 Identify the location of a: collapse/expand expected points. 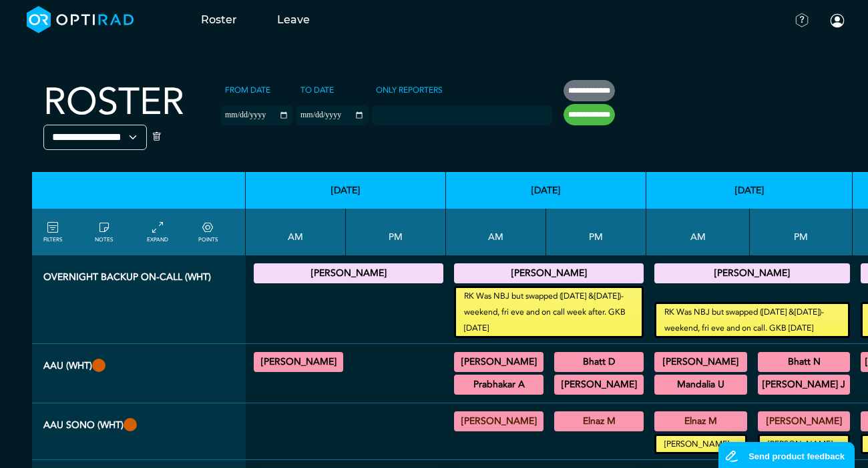
(208, 233).